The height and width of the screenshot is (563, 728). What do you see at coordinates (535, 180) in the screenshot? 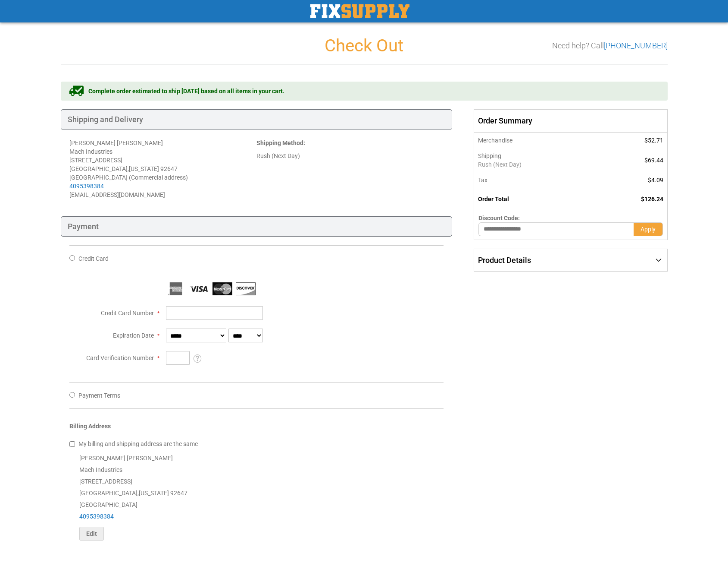
I see `th: Tax` at bounding box center [535, 180].